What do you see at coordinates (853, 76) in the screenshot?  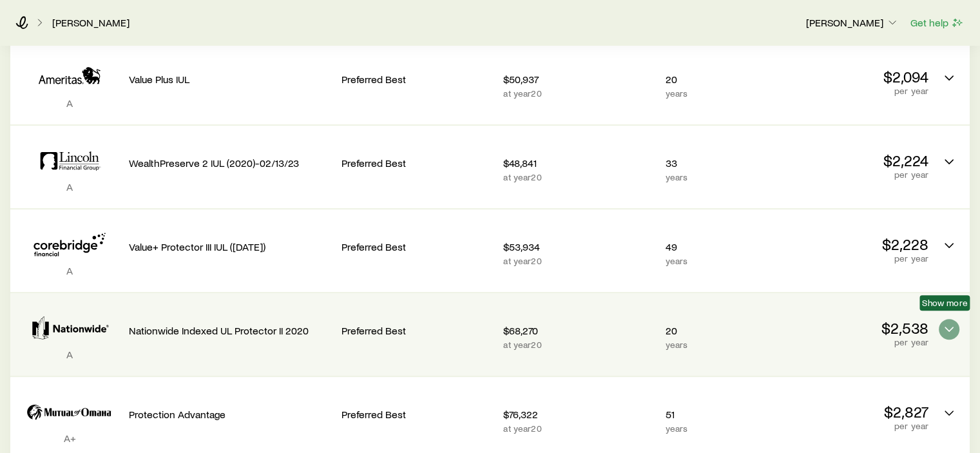 I see `p: $2,094` at bounding box center [853, 76].